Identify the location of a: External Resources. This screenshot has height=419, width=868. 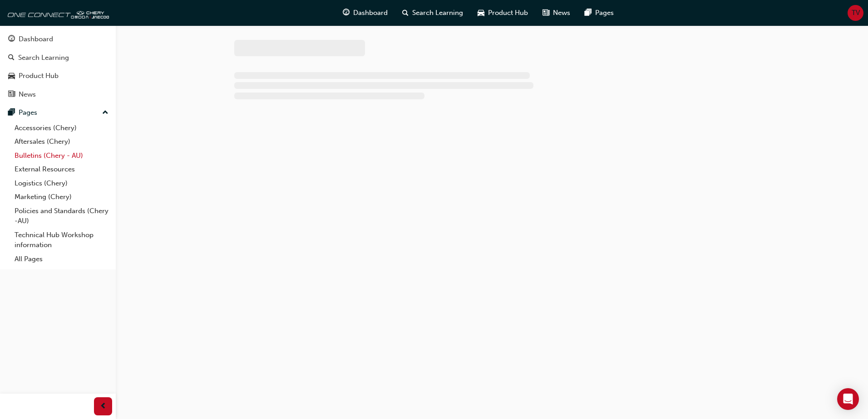
(61, 169).